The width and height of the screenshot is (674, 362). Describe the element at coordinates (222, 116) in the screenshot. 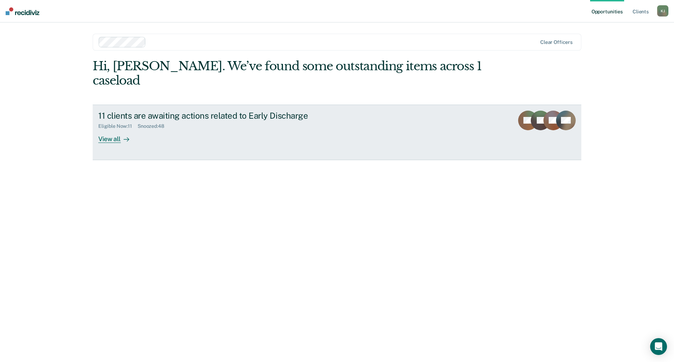

I see `div: 11 clients are awaiting actions related to Early Discharge` at that location.